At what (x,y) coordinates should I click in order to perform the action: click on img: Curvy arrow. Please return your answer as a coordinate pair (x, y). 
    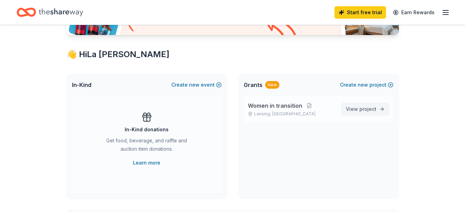
    Looking at the image, I should click on (281, 27).